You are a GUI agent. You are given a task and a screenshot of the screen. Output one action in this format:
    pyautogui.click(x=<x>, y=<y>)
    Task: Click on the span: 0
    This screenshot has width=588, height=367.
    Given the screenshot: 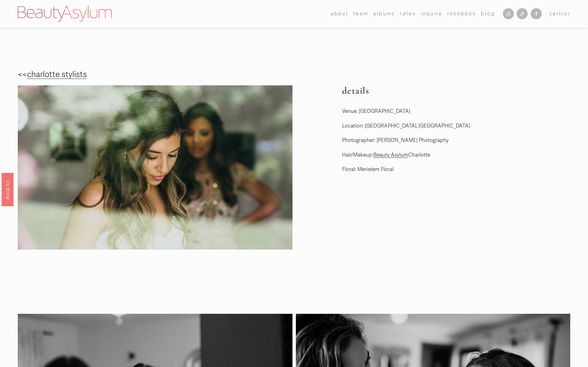 What is the action you would take?
    pyautogui.click(x=566, y=13)
    